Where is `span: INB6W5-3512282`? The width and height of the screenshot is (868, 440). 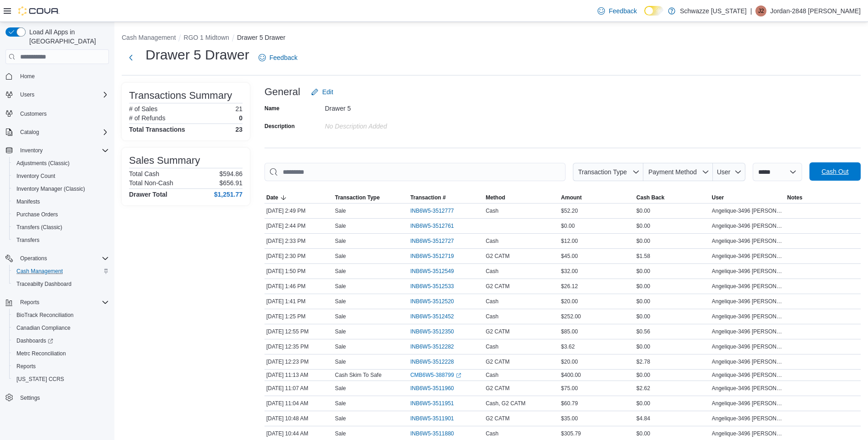
span: INB6W5-3512282 is located at coordinates (432, 347).